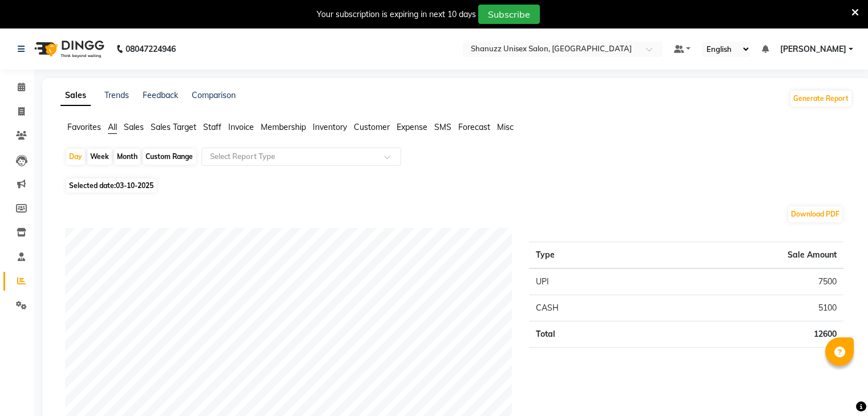 Image resolution: width=868 pixels, height=416 pixels. Describe the element at coordinates (509, 14) in the screenshot. I see `button: Subscribe` at that location.